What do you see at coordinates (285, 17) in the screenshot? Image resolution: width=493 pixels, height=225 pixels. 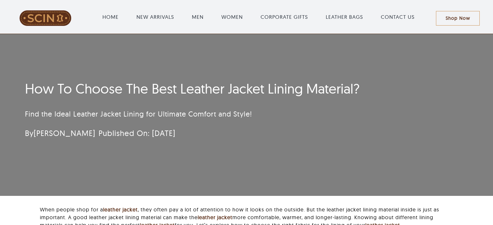 I see `span: CORPORATE GIFTS` at bounding box center [285, 17].